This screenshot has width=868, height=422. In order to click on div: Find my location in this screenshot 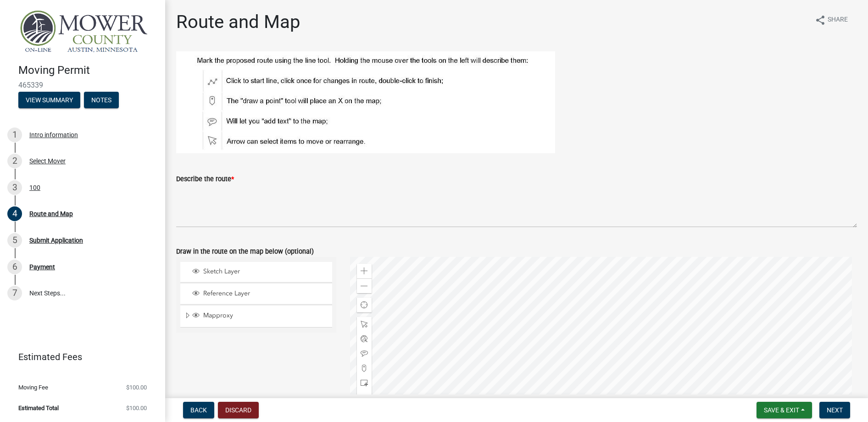, I will do `click(364, 305)`.